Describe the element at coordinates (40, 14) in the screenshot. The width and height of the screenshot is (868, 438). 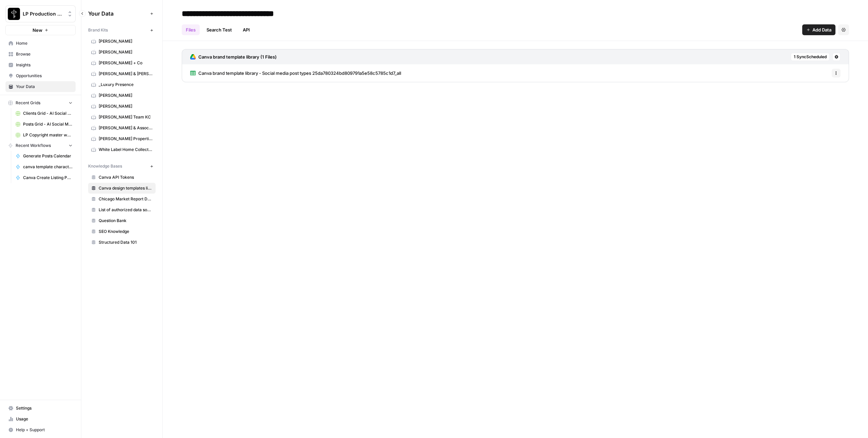
I see `button: Workspace: LP Production Workloads` at that location.